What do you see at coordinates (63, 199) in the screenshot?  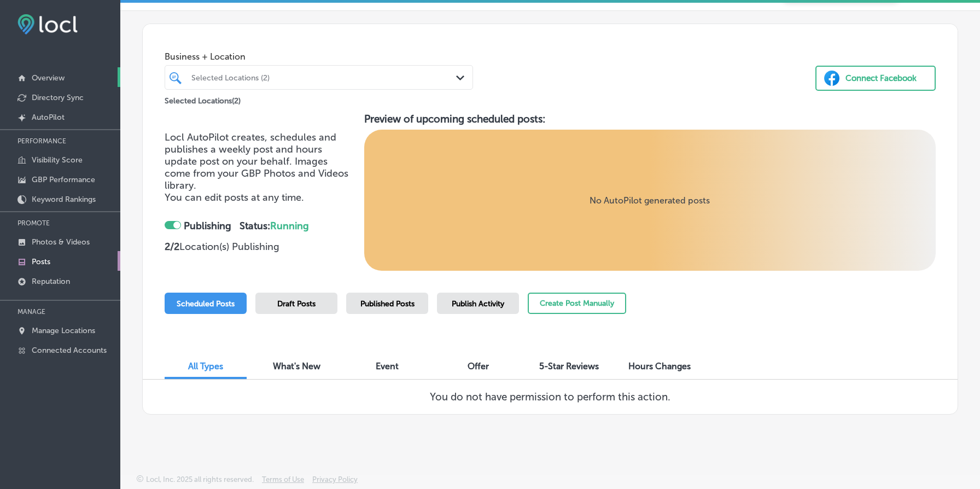 I see `p: Keyword Rankings` at bounding box center [63, 199].